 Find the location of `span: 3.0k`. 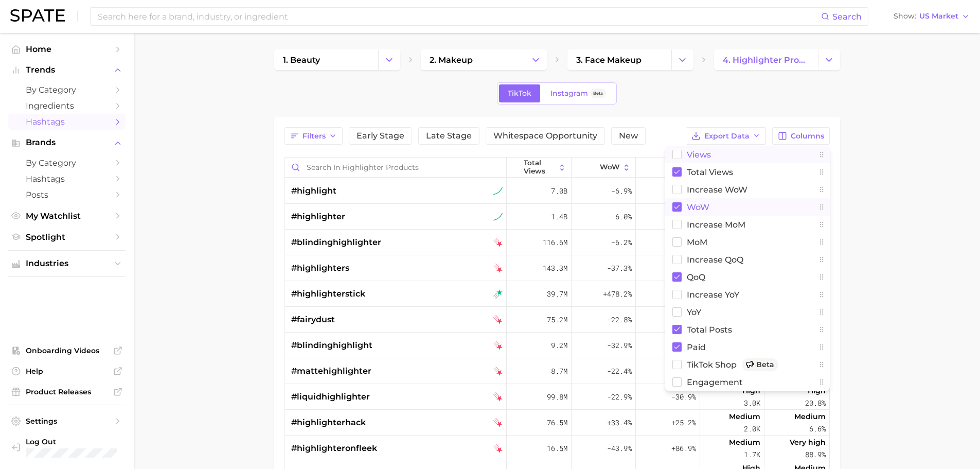

span: 3.0k is located at coordinates (752, 403).